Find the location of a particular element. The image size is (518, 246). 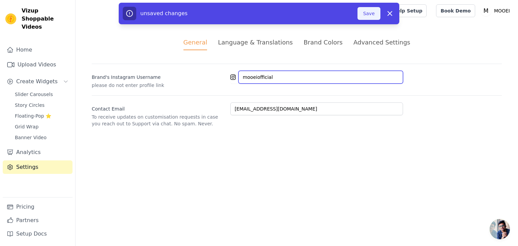

a: Grid Wrap is located at coordinates (41, 127).